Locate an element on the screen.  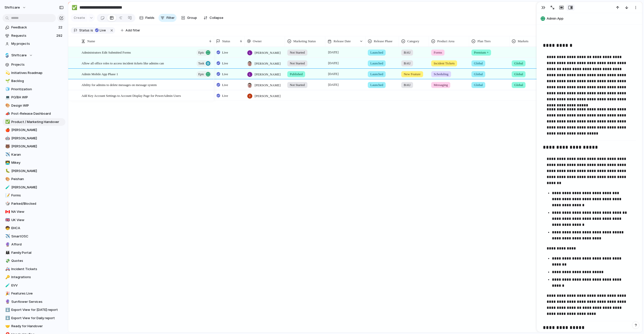
a: 💻PO/BA WIP is located at coordinates (34, 97).